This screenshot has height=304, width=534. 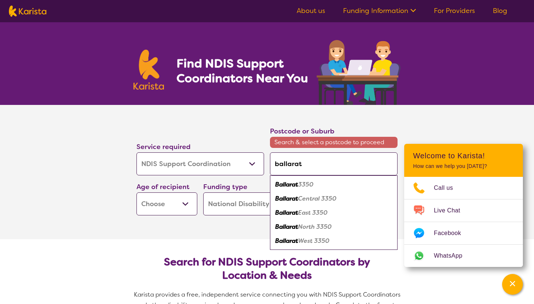 I want to click on em: Central 3350, so click(x=317, y=198).